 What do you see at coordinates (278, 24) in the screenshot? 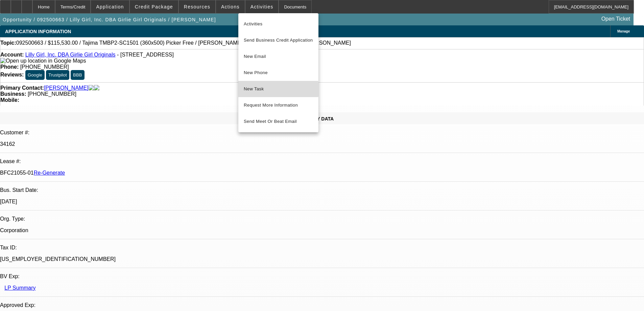
I see `span: Activities` at bounding box center [278, 24].